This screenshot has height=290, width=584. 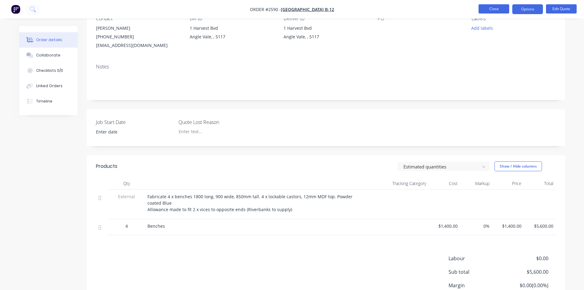 I want to click on div: Tracking Category, so click(x=394, y=183).